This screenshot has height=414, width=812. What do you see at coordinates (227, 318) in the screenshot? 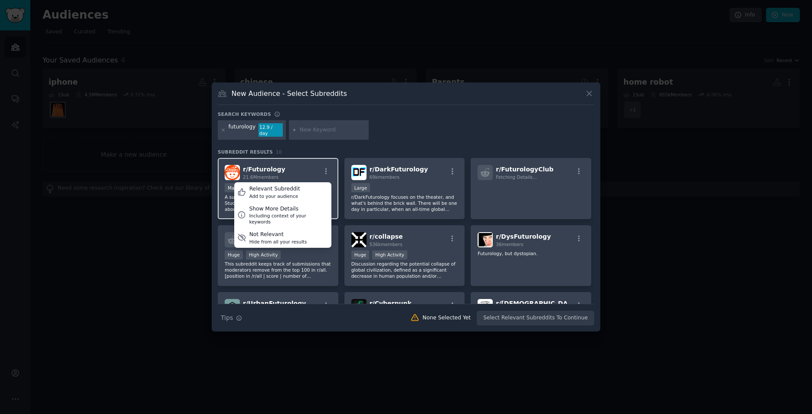
I see `span: Tips` at bounding box center [227, 318].